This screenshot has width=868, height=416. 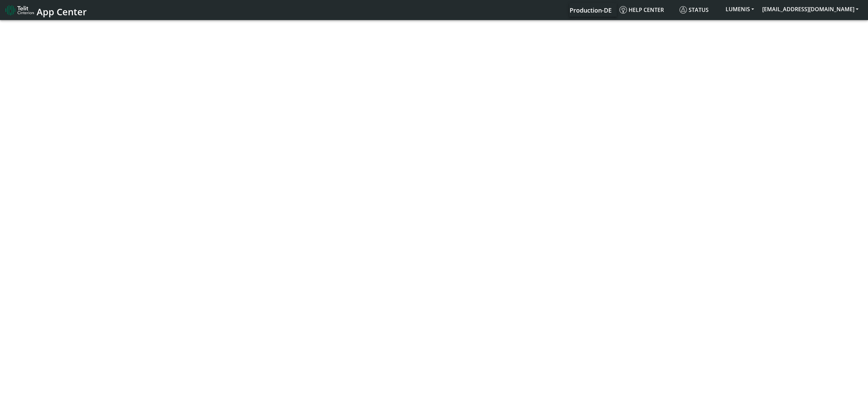 I want to click on span: Production-DE, so click(x=591, y=11).